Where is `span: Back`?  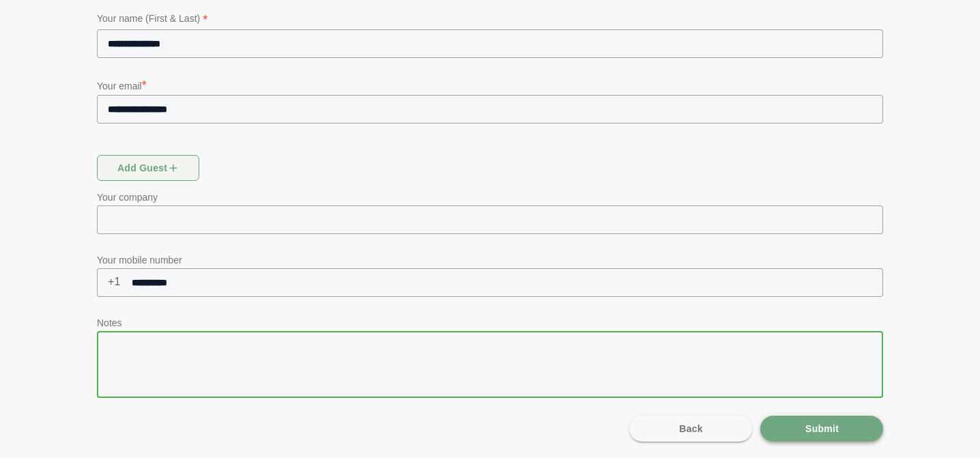 span: Back is located at coordinates (691, 429).